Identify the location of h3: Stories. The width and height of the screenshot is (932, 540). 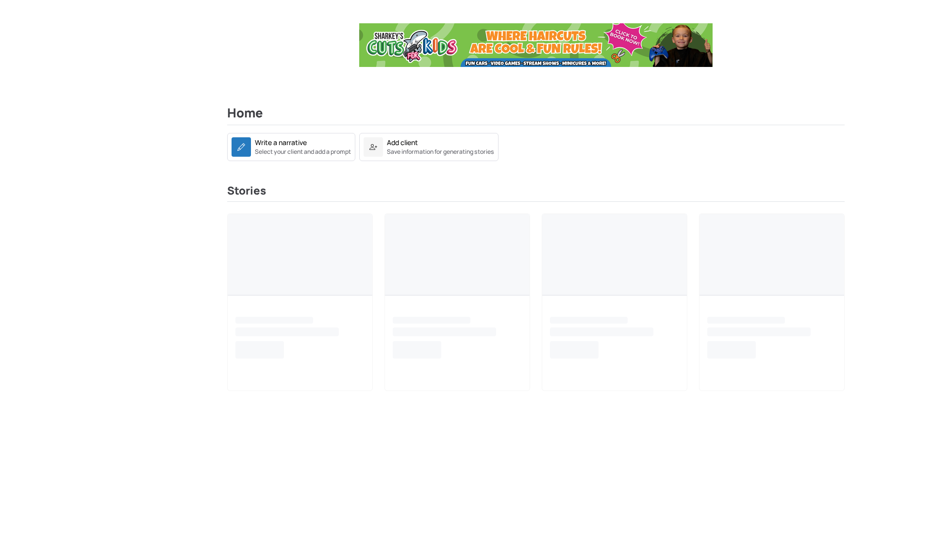
(536, 193).